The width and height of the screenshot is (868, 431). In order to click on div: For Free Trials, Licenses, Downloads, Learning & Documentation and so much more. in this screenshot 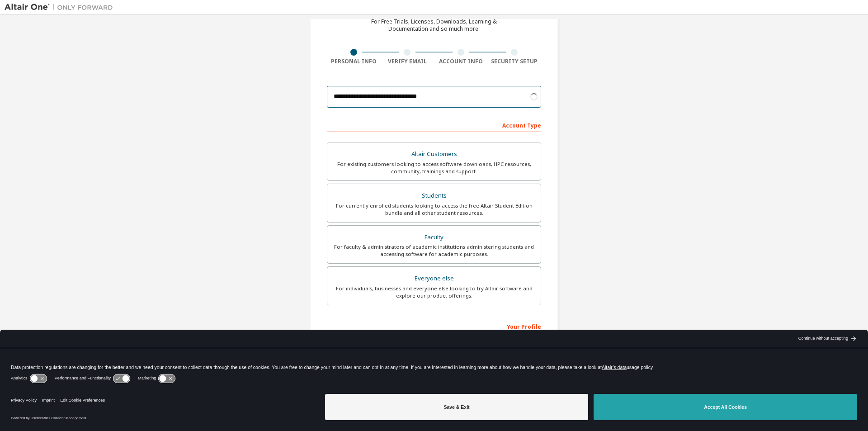, I will do `click(434, 26)`.